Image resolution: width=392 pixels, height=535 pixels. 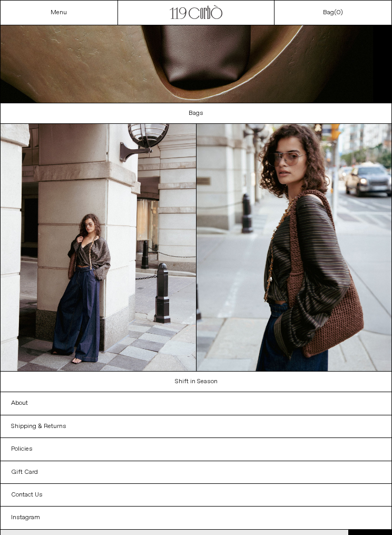 I want to click on a: Menu, so click(x=58, y=13).